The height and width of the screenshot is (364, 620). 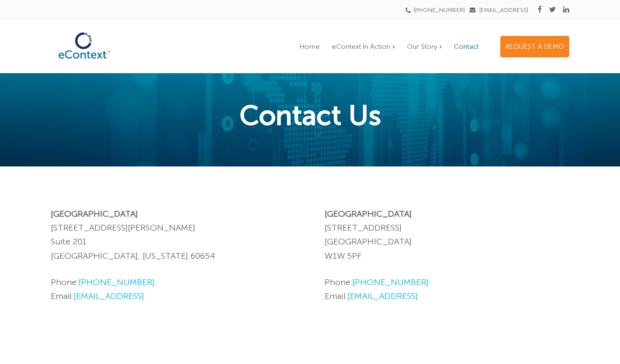 What do you see at coordinates (553, 10) in the screenshot?
I see `a: Twitter` at bounding box center [553, 10].